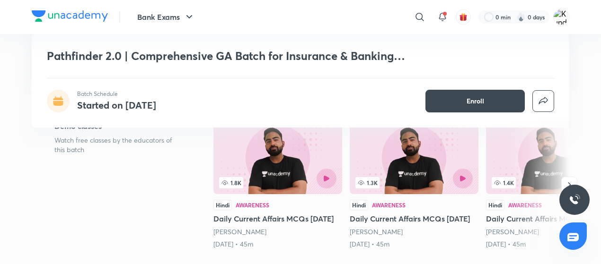 This screenshot has height=264, width=601. Describe the element at coordinates (463, 17) in the screenshot. I see `img: avatar` at that location.